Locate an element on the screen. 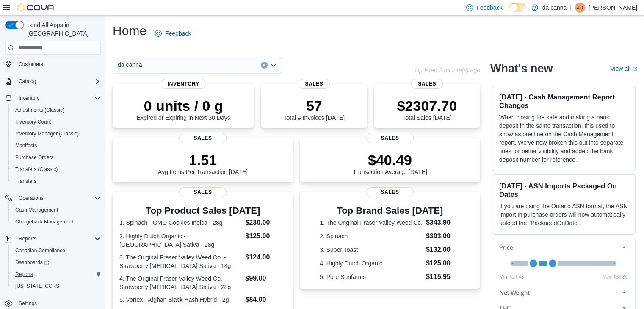  p: If you are using the Ontario ASN format, the ASN Import in purchase orders will now automatically... is located at coordinates (564, 215).